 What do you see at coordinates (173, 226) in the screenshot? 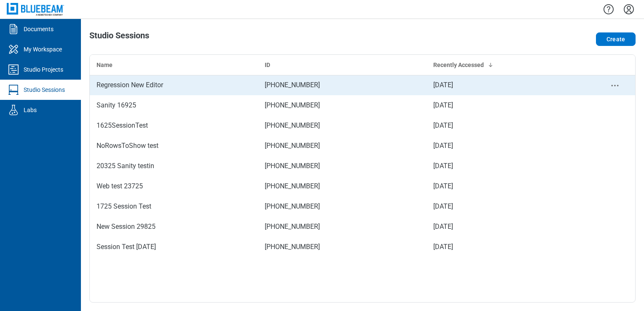
I see `div: New Session 29825` at bounding box center [173, 226].